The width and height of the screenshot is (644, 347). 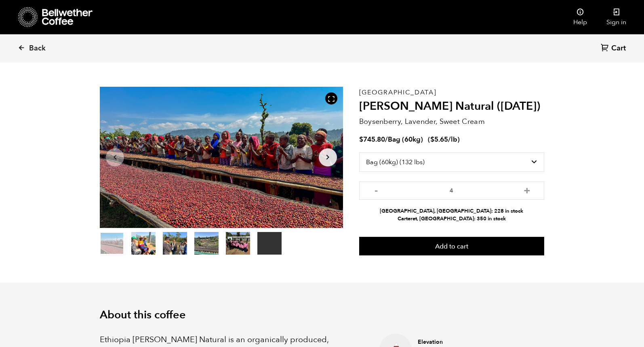 I want to click on span: Cart, so click(x=618, y=49).